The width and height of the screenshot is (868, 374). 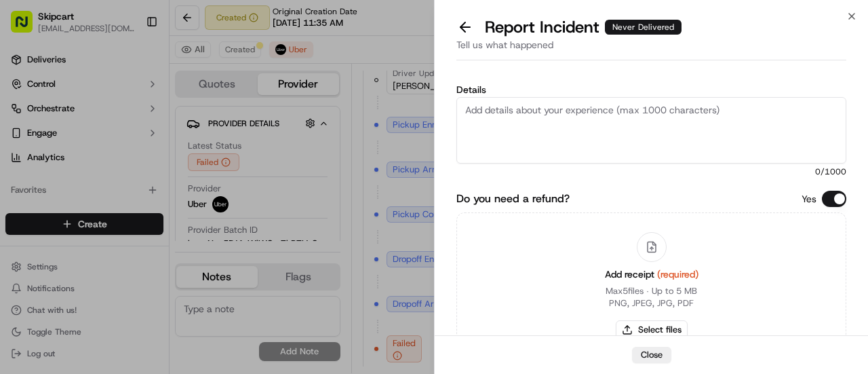 What do you see at coordinates (166, 203) in the screenshot?
I see `a: 💻API Documentation` at bounding box center [166, 203].